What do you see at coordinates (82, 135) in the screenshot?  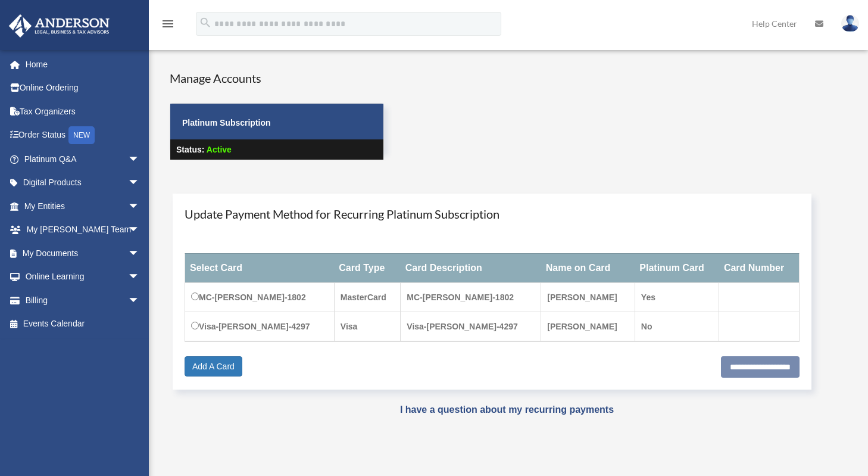 I see `div: NEW` at bounding box center [82, 135].